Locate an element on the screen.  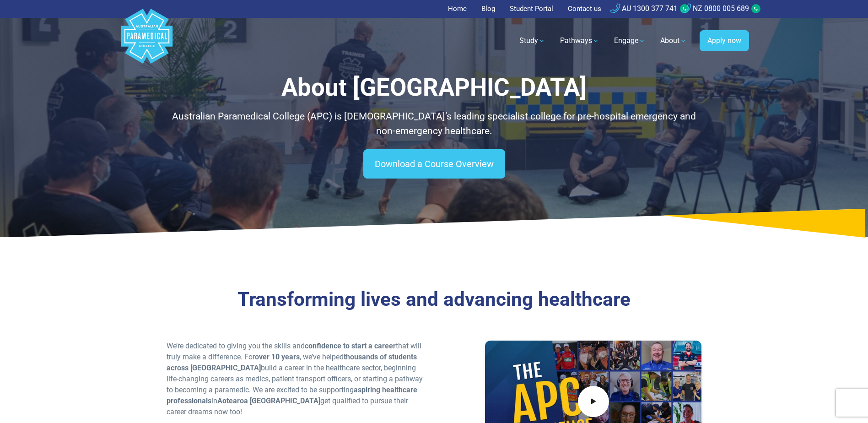
a: Download a Course Overview is located at coordinates (434, 164).